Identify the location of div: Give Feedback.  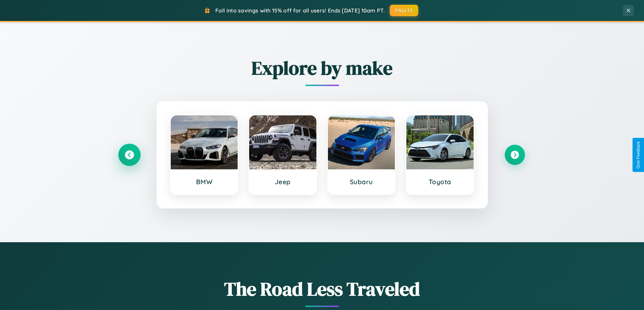
(638, 155).